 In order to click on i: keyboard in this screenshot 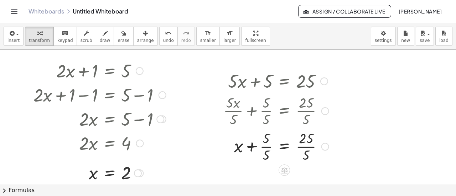, I will do `click(65, 33)`.